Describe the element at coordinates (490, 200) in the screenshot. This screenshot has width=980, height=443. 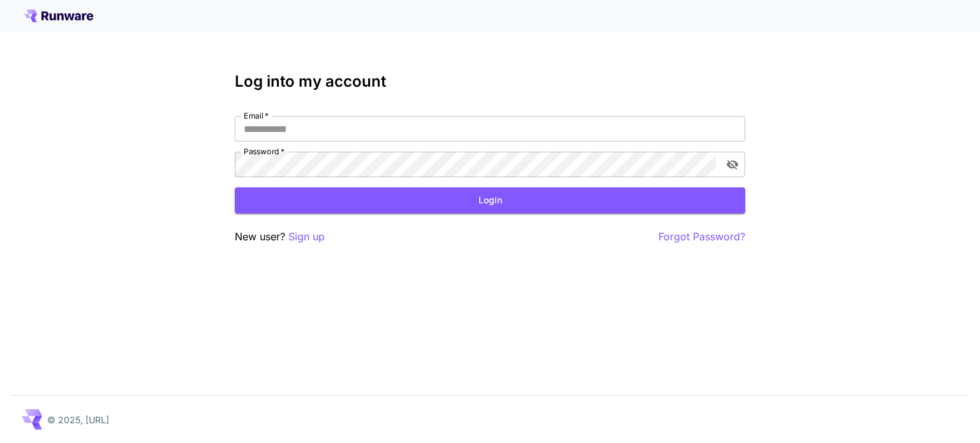
I see `button: Login` at that location.